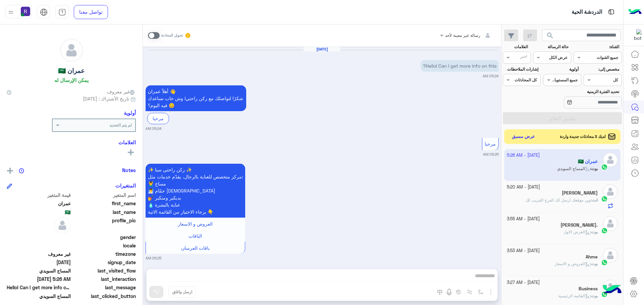  Describe the element at coordinates (38, 279) in the screenshot. I see `span: 2025-09-23T02:26:25.135Z` at that location.